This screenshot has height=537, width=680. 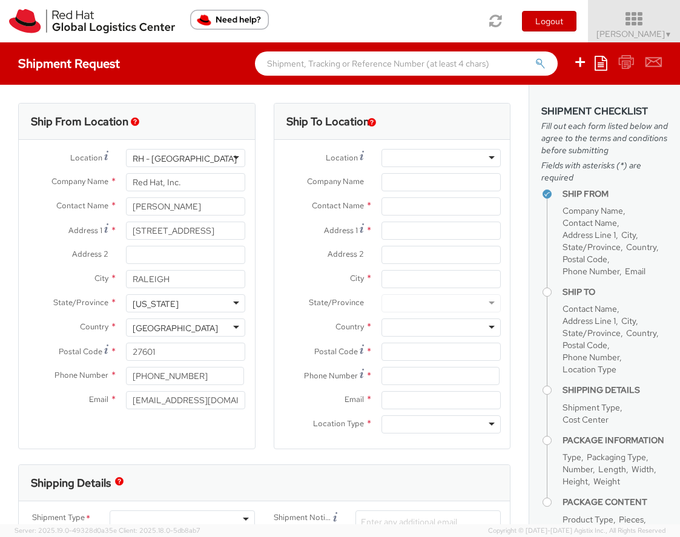 What do you see at coordinates (631, 519) in the screenshot?
I see `span: Pieces` at bounding box center [631, 519].